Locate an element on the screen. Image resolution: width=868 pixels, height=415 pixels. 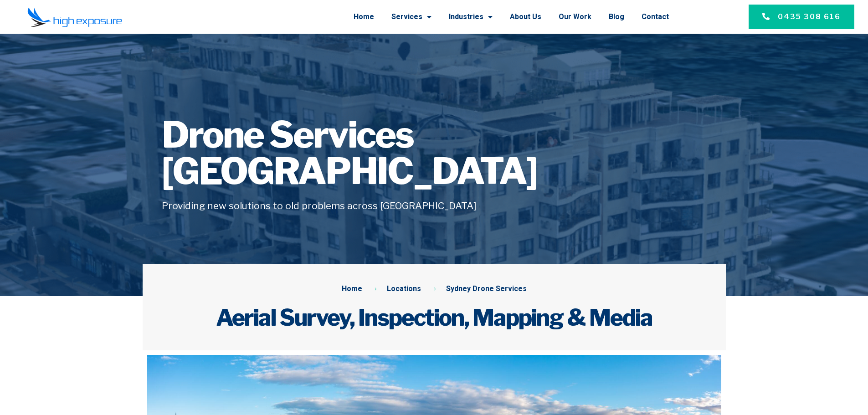
a: Our Work is located at coordinates (575, 17).